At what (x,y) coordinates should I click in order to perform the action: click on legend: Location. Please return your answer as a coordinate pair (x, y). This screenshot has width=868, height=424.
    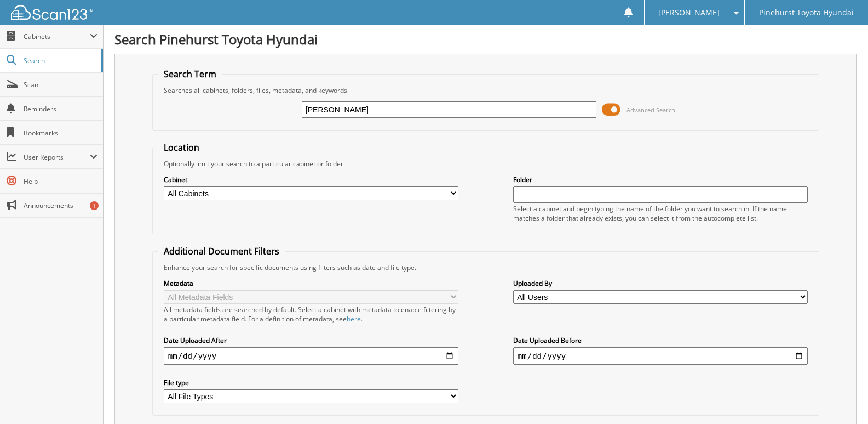
    Looking at the image, I should click on (181, 147).